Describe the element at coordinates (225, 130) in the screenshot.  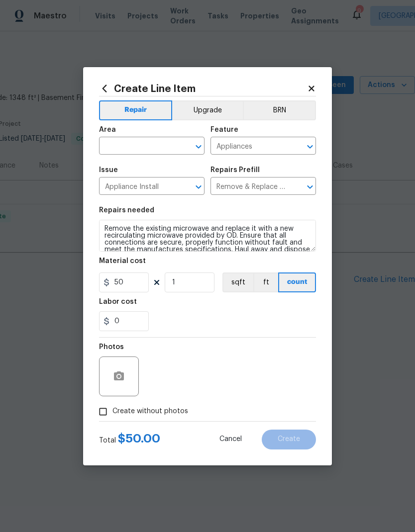
I see `h5: Feature` at that location.